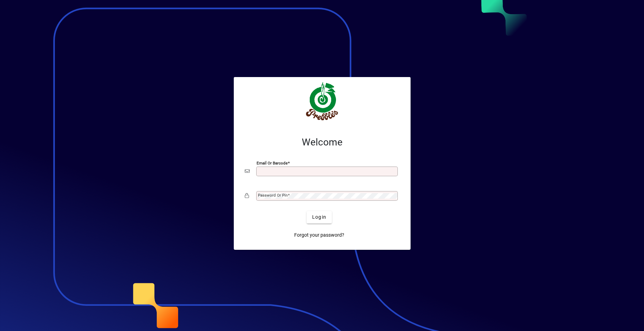 The height and width of the screenshot is (331, 644). I want to click on span: Forgot your password?, so click(319, 235).